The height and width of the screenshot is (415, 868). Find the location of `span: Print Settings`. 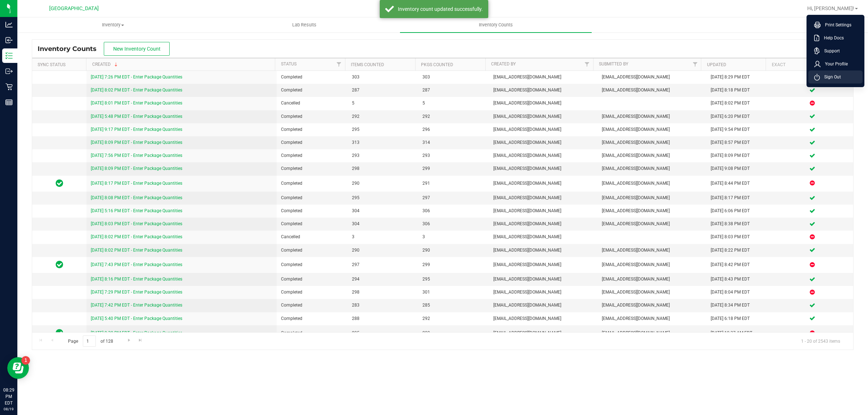

span: Print Settings is located at coordinates (836, 25).